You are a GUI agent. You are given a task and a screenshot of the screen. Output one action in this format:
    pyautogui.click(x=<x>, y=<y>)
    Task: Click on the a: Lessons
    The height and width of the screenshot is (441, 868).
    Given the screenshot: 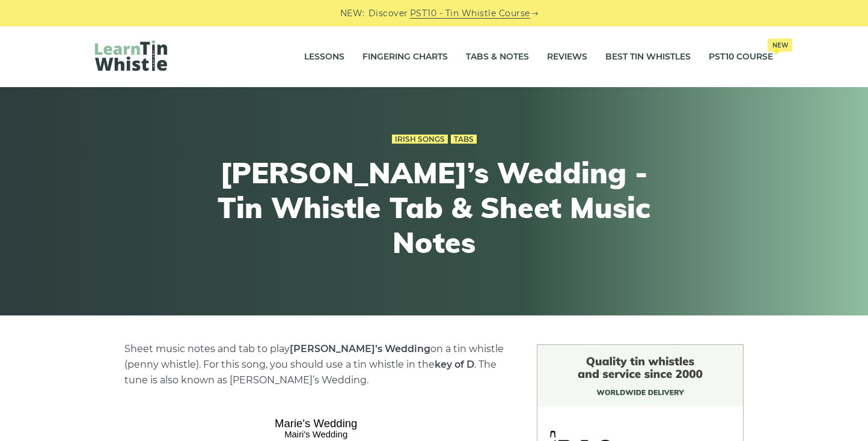 What is the action you would take?
    pyautogui.click(x=324, y=57)
    